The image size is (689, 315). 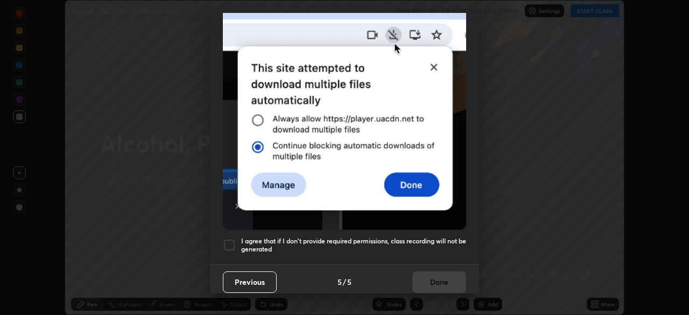 I want to click on button: Previous, so click(x=250, y=282).